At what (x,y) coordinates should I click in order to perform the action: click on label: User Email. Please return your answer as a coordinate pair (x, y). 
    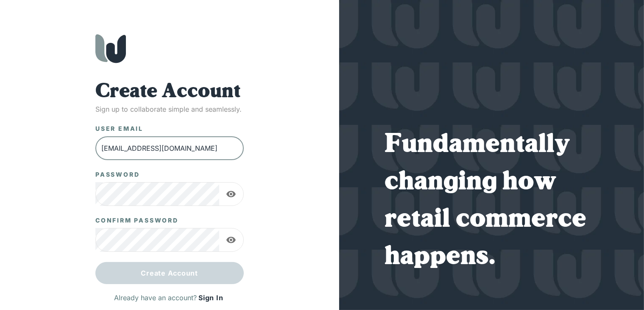
    Looking at the image, I should click on (119, 129).